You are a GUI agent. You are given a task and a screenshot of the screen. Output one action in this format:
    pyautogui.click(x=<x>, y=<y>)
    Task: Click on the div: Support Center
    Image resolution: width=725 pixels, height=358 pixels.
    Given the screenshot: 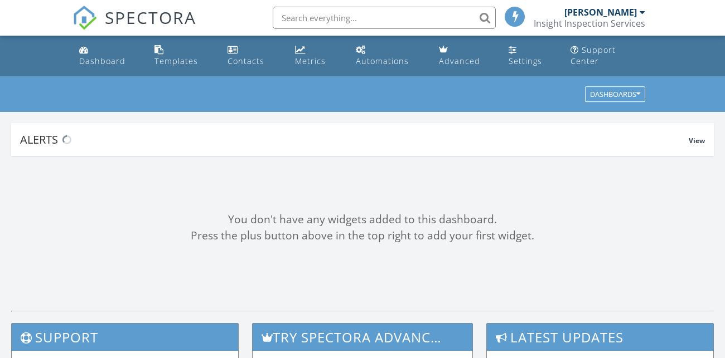 What is the action you would take?
    pyautogui.click(x=593, y=55)
    